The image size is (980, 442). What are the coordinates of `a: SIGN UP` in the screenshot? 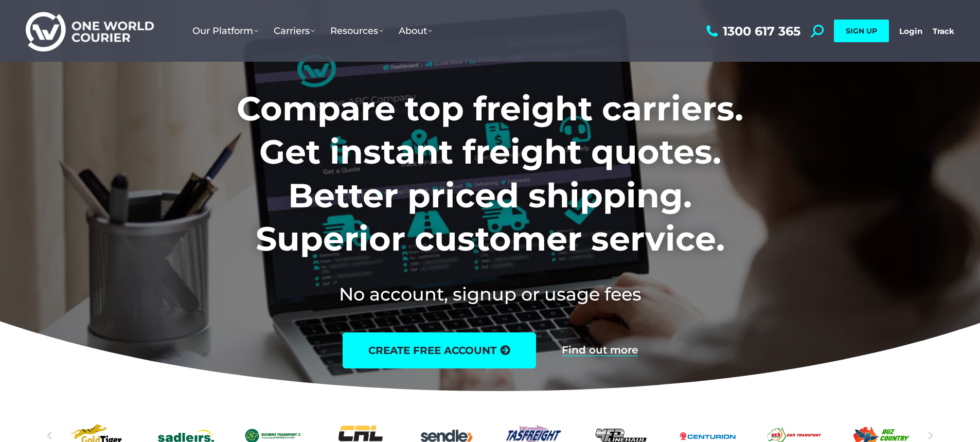 It's located at (862, 31).